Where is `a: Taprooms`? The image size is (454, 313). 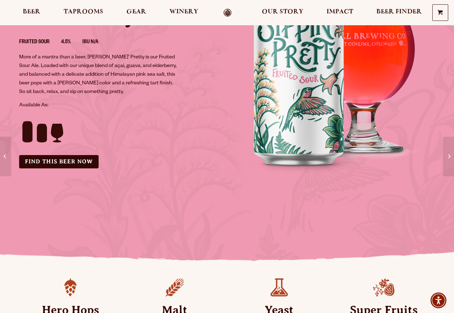 a: Taprooms is located at coordinates (83, 13).